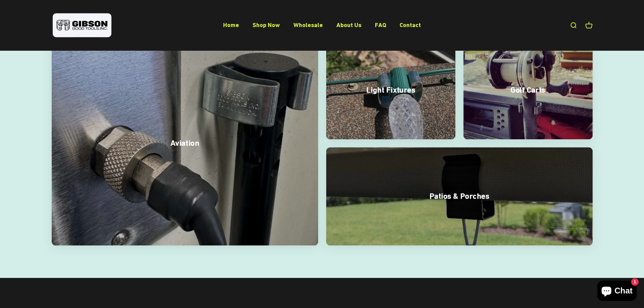 Image resolution: width=644 pixels, height=308 pixels. I want to click on a: FAQ, so click(381, 25).